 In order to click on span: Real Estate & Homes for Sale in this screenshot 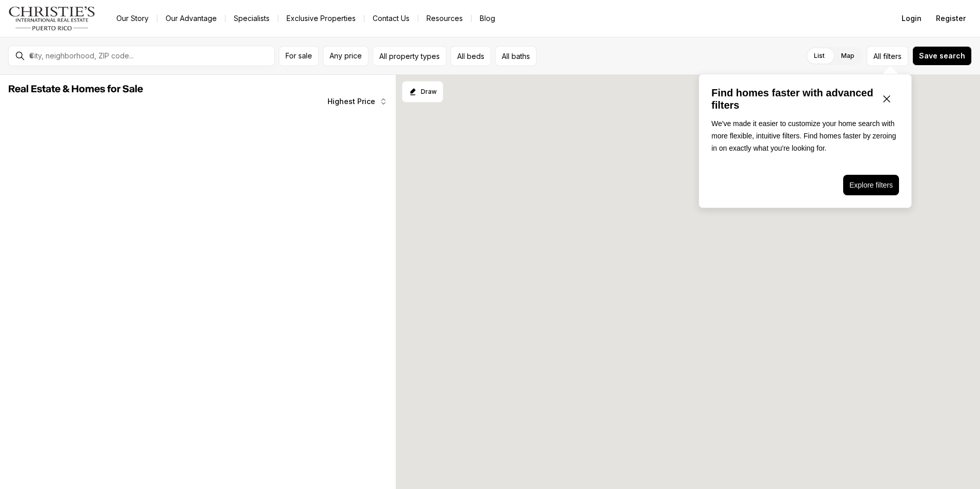, I will do `click(75, 89)`.